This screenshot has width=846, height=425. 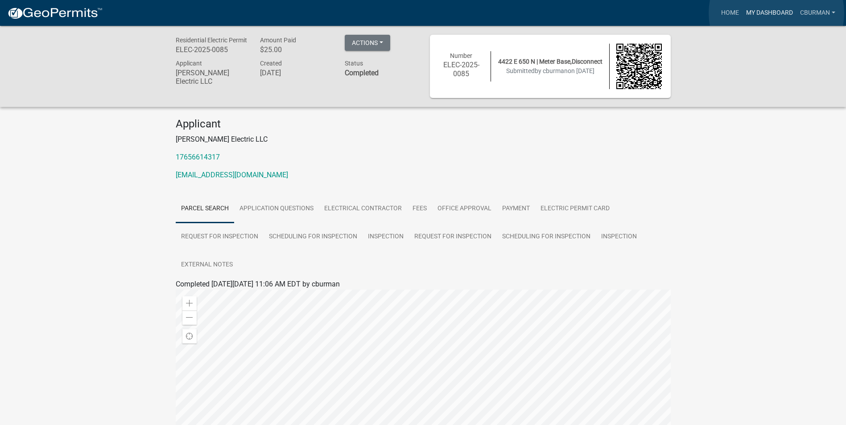 What do you see at coordinates (198, 157) in the screenshot?
I see `a: 17656614317` at bounding box center [198, 157].